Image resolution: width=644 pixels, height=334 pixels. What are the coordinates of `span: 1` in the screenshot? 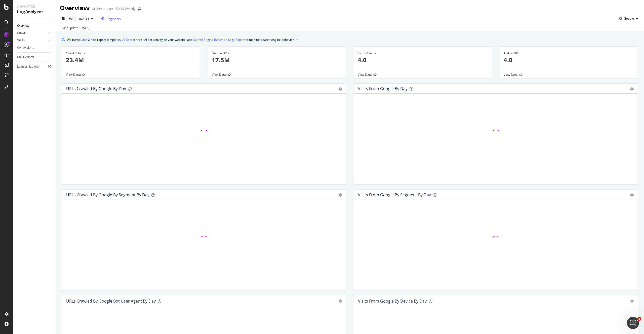 It's located at (639, 319).